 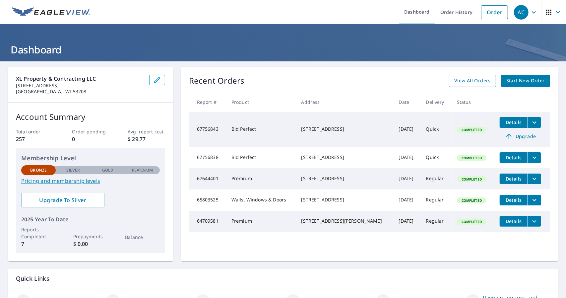 What do you see at coordinates (38, 233) in the screenshot?
I see `p: Reports Completed` at bounding box center [38, 233].